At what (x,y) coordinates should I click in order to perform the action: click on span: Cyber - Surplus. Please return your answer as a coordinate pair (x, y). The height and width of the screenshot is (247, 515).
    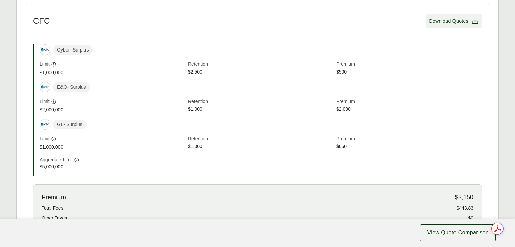
    Looking at the image, I should click on (73, 50).